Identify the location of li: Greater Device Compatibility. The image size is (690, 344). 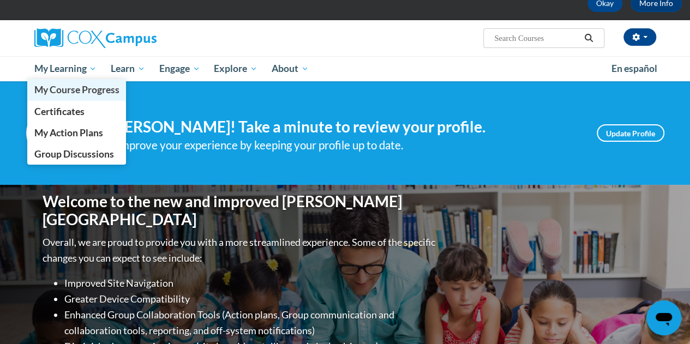
(251, 299).